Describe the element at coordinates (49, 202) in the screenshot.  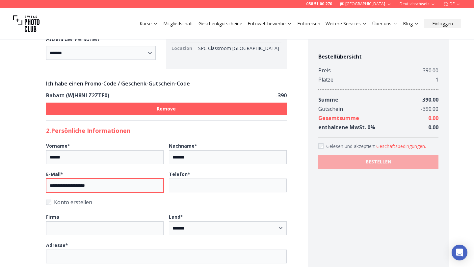
I see `input: Konto erstellen` at that location.